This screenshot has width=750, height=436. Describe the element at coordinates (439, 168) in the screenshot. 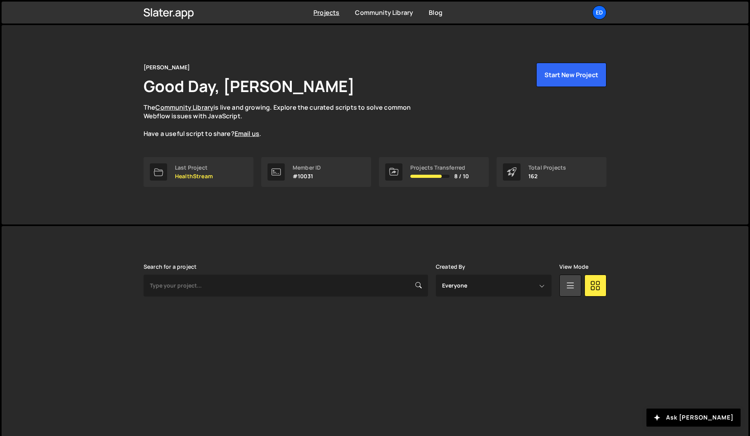

I see `div: Projects Transferred` at that location.